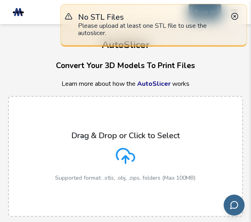 The width and height of the screenshot is (251, 222). Describe the element at coordinates (126, 135) in the screenshot. I see `p: Drag & Drop or Click to Select` at that location.